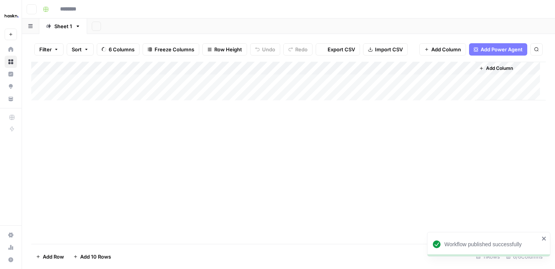 This screenshot has width=555, height=269. Describe the element at coordinates (11, 49) in the screenshot. I see `a: Home` at that location.